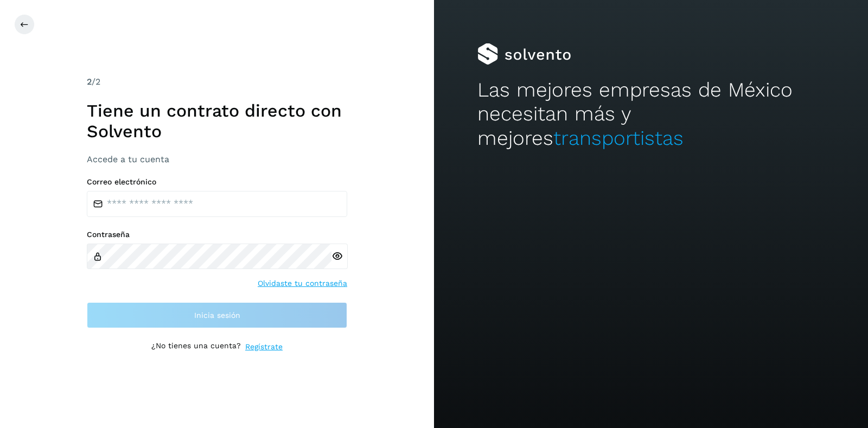 Image resolution: width=868 pixels, height=428 pixels. I want to click on h1: Tiene un contrato directo con Solvento, so click(217, 121).